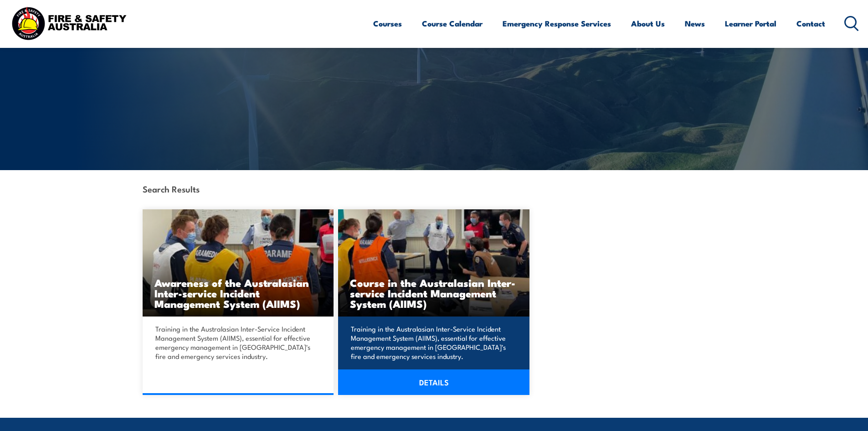 This screenshot has width=868, height=431. I want to click on a: News, so click(695, 24).